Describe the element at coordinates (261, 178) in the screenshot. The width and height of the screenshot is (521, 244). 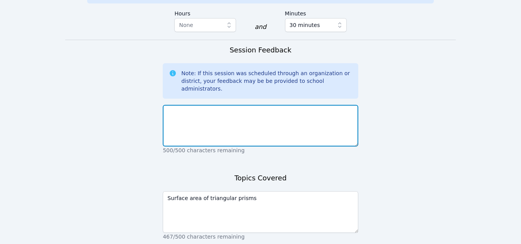
I see `h3: Topics Covered` at that location.